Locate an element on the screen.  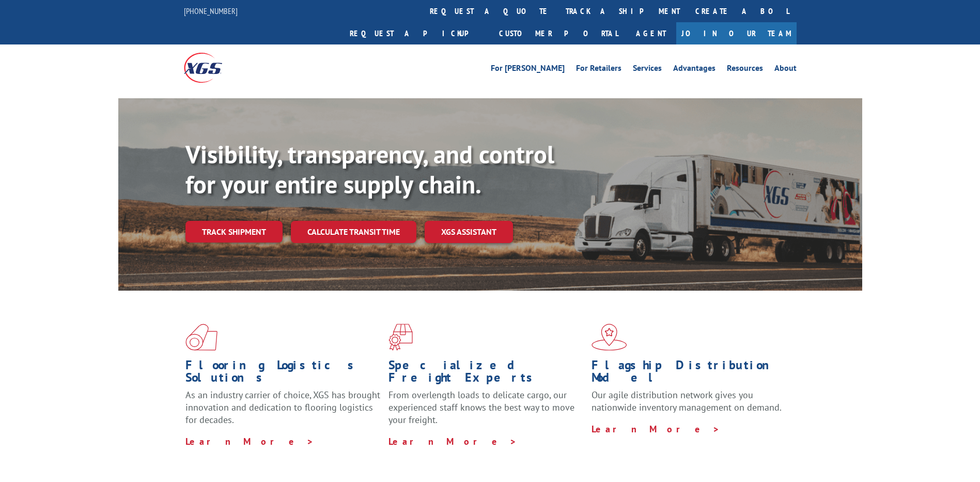
img: xgs-icon-focused-on-flooring-red is located at coordinates (401, 337).